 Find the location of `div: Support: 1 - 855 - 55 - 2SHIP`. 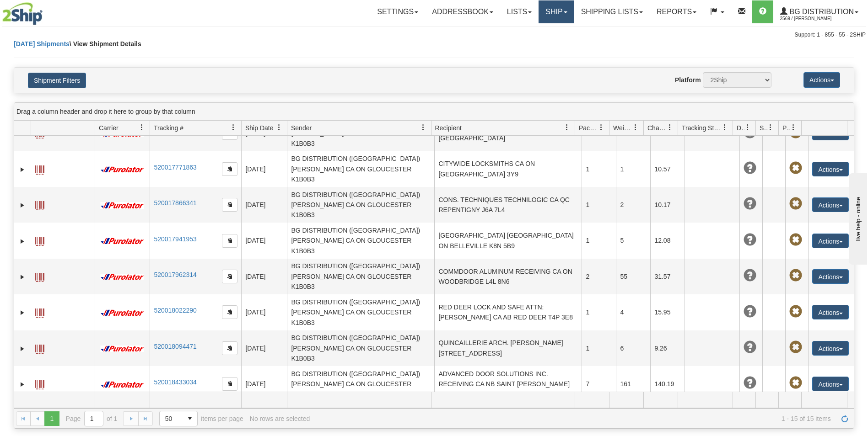

div: Support: 1 - 855 - 55 - 2SHIP is located at coordinates (434, 35).